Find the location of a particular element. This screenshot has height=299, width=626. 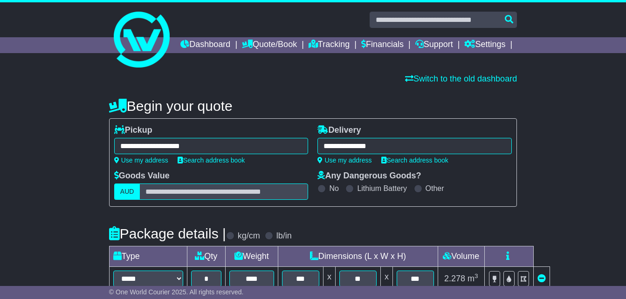

label: Pickup is located at coordinates (133, 130).